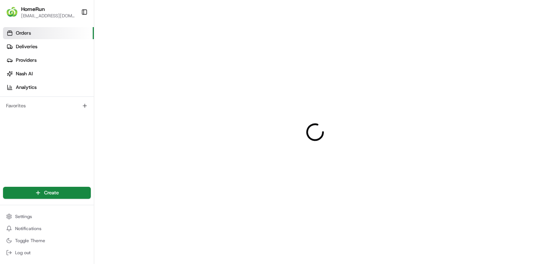 Image resolution: width=536 pixels, height=264 pixels. Describe the element at coordinates (48, 87) in the screenshot. I see `a: Analytics` at that location.